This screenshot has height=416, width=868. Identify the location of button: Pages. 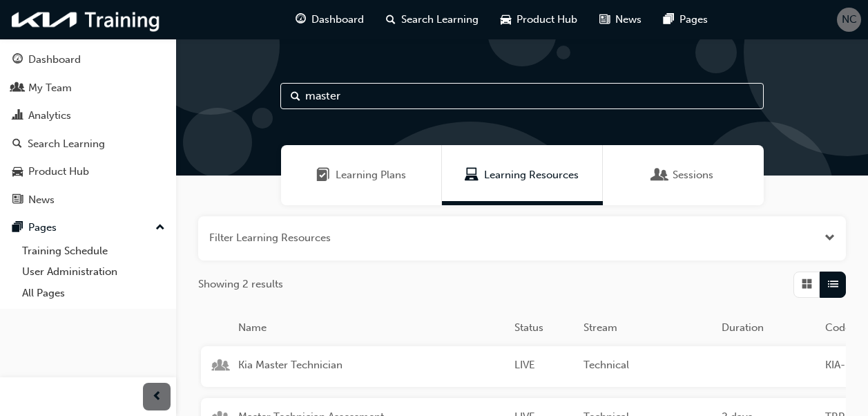
(88, 227).